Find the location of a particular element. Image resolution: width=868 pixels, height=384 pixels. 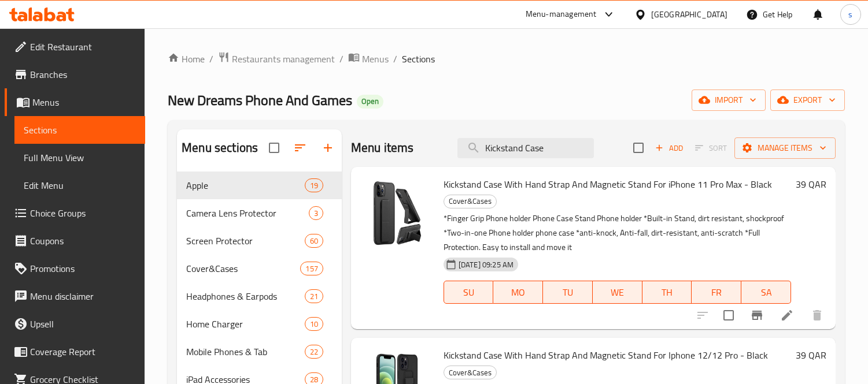

span: Edit Restaurant is located at coordinates (83, 47).